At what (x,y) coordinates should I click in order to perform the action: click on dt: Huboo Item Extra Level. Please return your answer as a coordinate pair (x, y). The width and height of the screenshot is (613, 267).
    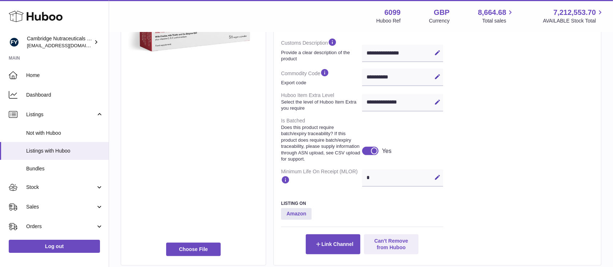
    Looking at the image, I should click on (321, 102).